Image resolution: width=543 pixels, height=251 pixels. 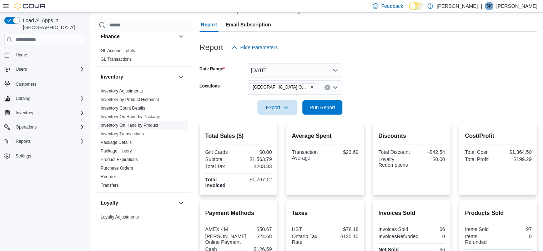 I want to click on span: Inventory by Product Historical, so click(x=130, y=100).